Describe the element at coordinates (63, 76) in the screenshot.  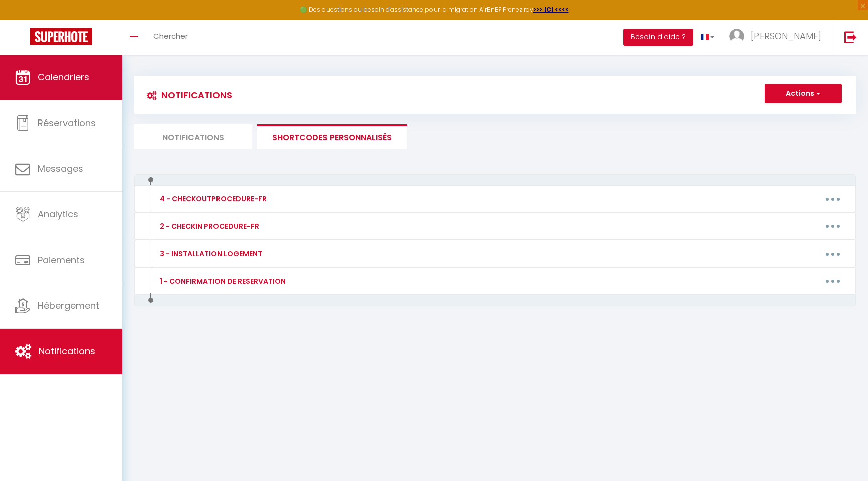
I see `span: Calendriers` at that location.